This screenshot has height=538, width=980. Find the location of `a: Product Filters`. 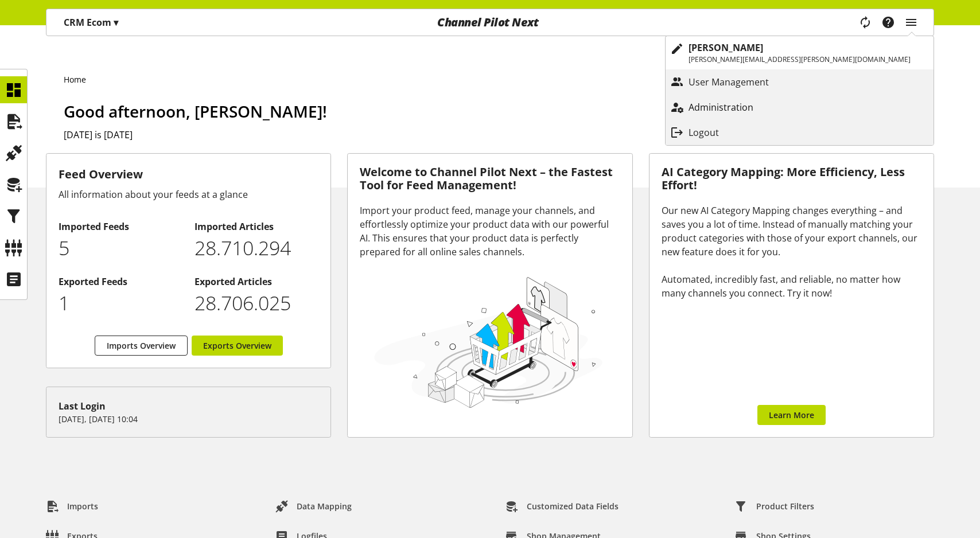

a: Product Filters is located at coordinates (775, 507).